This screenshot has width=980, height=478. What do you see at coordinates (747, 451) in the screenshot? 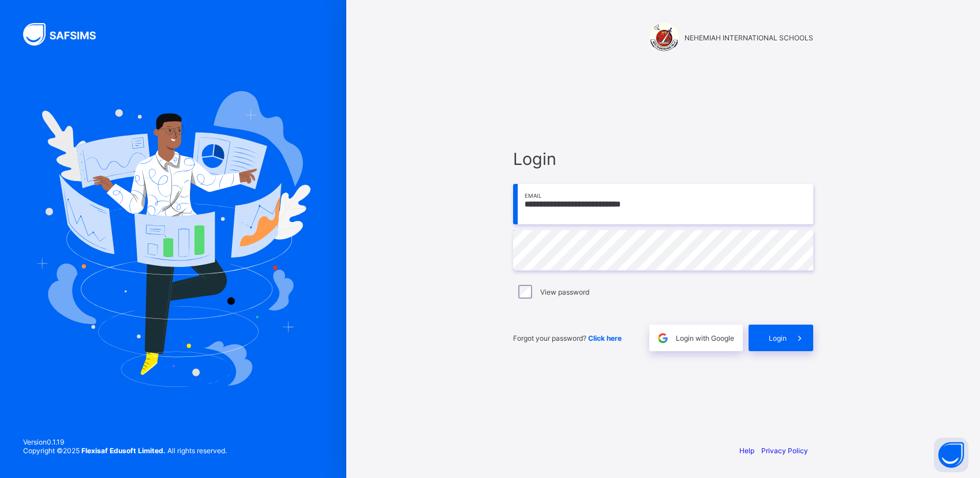
I see `a: Help` at bounding box center [747, 451].